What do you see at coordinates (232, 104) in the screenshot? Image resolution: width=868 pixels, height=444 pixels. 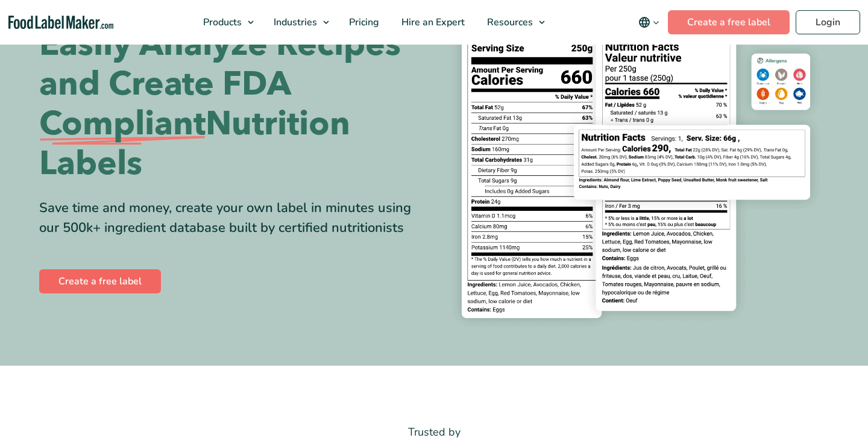 I see `h1: Easily Analyze Recipes and Create FDA Nutrition Labels` at bounding box center [232, 104].